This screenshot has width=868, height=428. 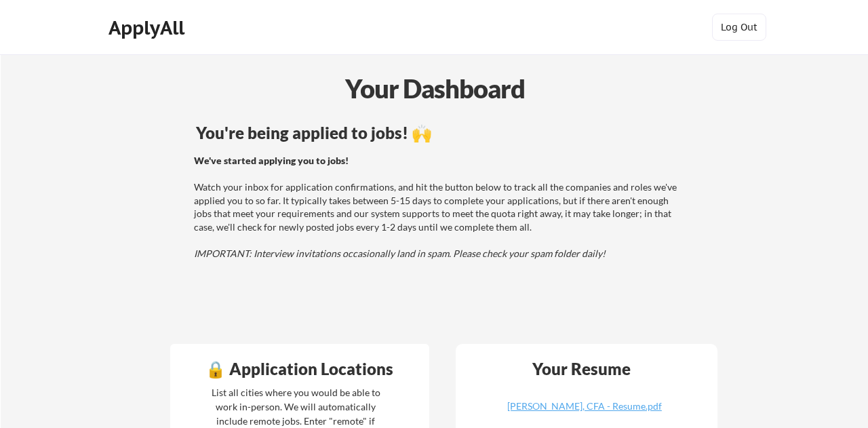 What do you see at coordinates (440, 133) in the screenshot?
I see `div: You're being applied to jobs! 🙌` at bounding box center [440, 133].